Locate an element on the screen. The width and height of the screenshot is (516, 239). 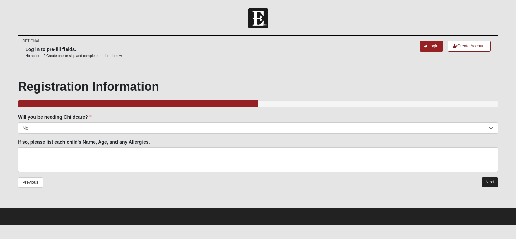
small: OPTIONAL is located at coordinates (31, 41).